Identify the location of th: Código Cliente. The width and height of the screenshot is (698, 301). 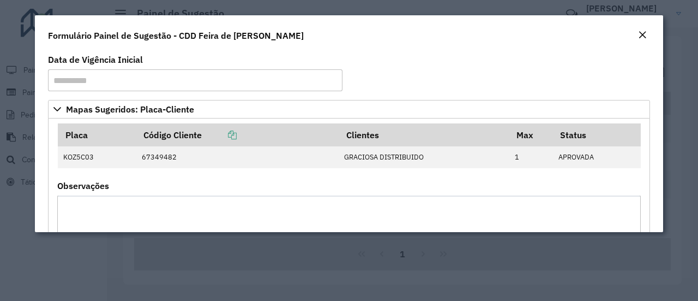
(237, 135).